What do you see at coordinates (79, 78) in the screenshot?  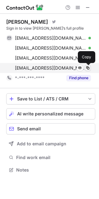 I see `button: Reveal Button` at bounding box center [79, 78].